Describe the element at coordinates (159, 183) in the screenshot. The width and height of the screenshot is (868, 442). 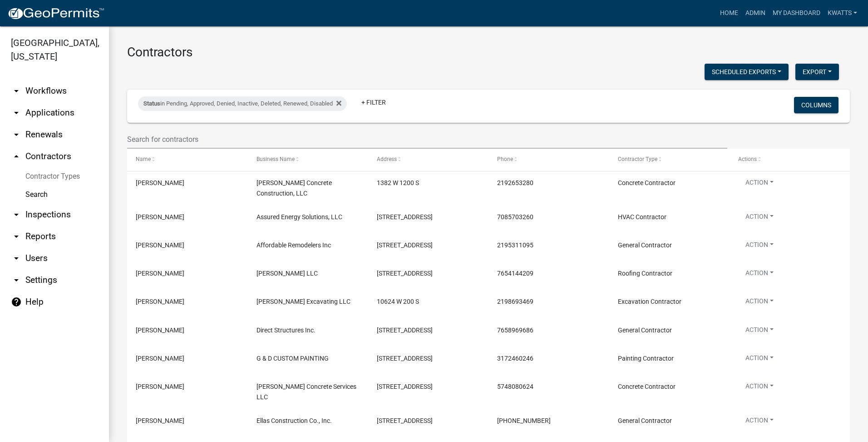
I see `span: Brittany Clark` at that location.